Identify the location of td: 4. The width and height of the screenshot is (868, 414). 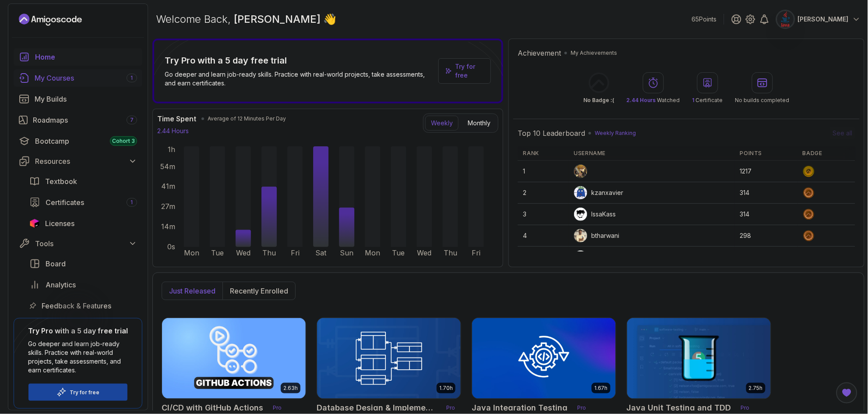
(543, 236).